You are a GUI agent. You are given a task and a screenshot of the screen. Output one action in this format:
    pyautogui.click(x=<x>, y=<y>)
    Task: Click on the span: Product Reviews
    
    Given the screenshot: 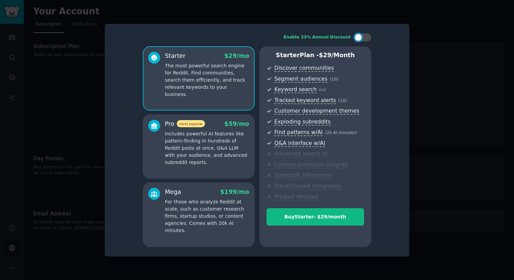 What is the action you would take?
    pyautogui.click(x=296, y=196)
    